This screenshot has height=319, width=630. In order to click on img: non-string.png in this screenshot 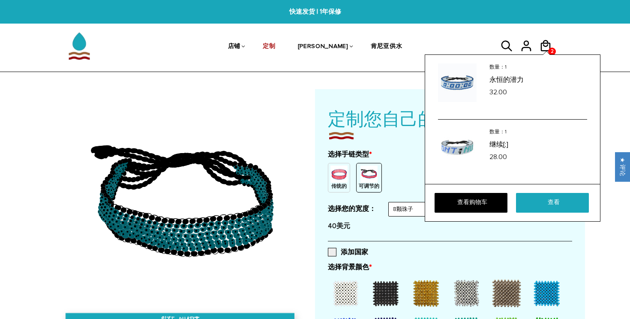, I will do `click(339, 174)`.